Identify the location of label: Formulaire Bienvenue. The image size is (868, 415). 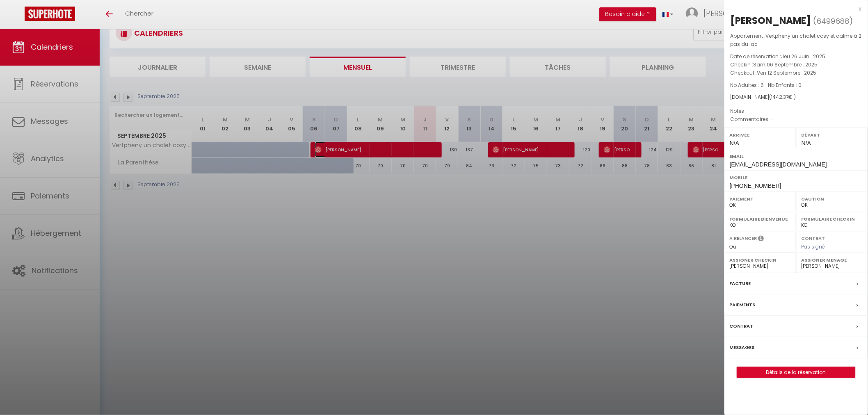
(760, 219).